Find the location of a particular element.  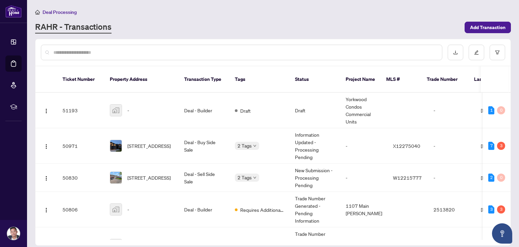

td: 51193 is located at coordinates (81, 110).